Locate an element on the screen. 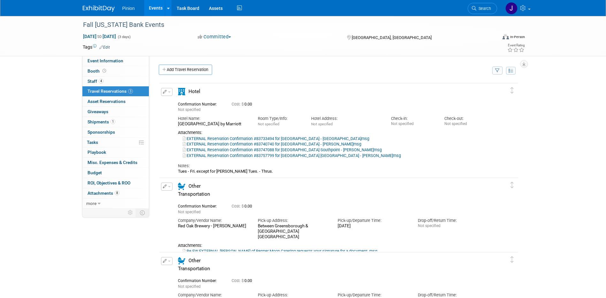 The width and height of the screenshot is (606, 298). span: Asset Reservations is located at coordinates (106, 101).